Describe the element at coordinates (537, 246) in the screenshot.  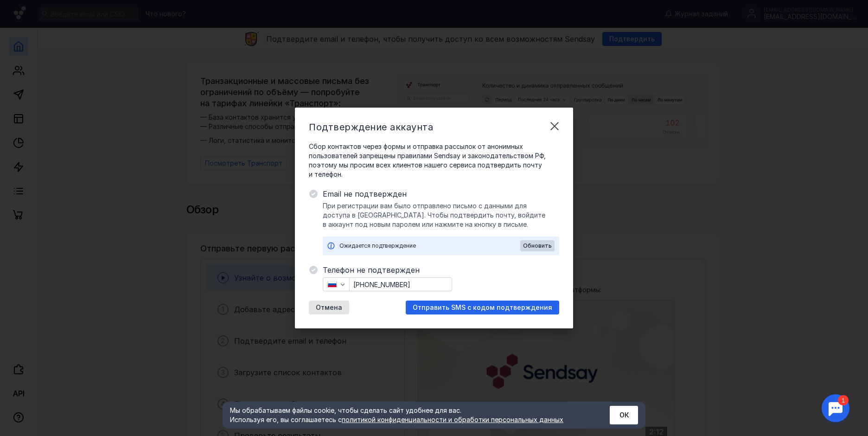
I see `span: Обновить` at that location.